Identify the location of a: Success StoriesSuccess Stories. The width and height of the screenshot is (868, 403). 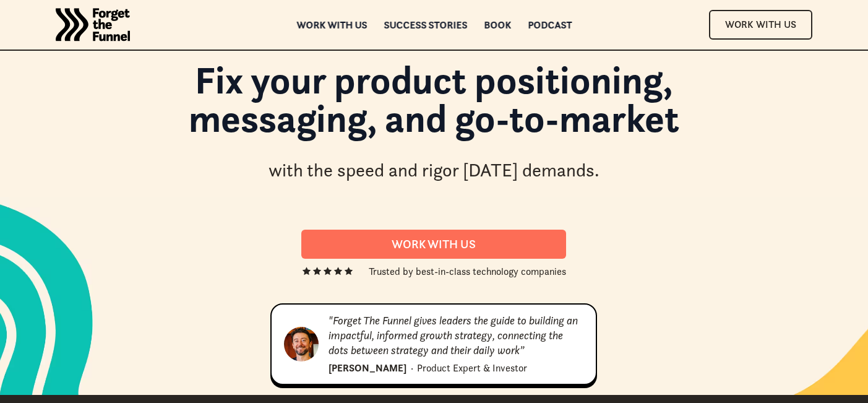
(425, 24).